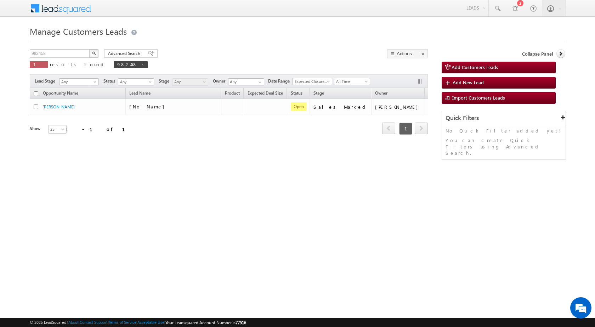  I want to click on span: © 2025 LeadSquared | | | | |, so click(138, 322).